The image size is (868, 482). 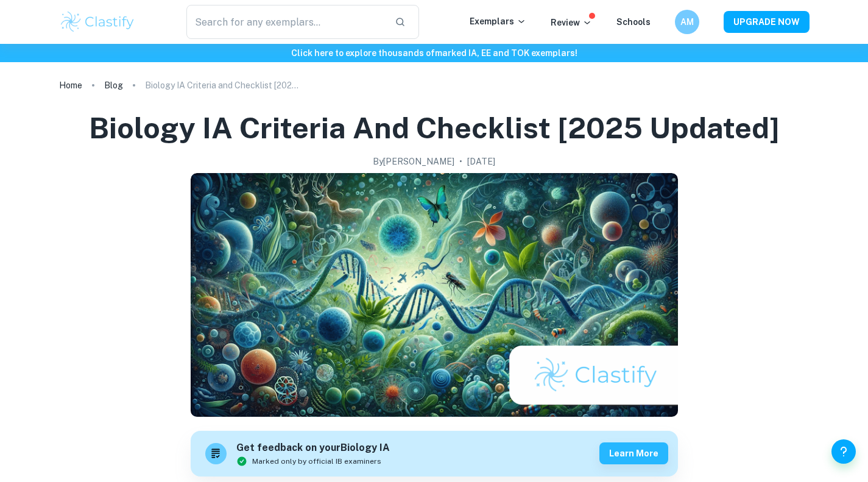 I want to click on img: Biology IA Criteria and Checklist [2025 updated] cover image, so click(x=434, y=295).